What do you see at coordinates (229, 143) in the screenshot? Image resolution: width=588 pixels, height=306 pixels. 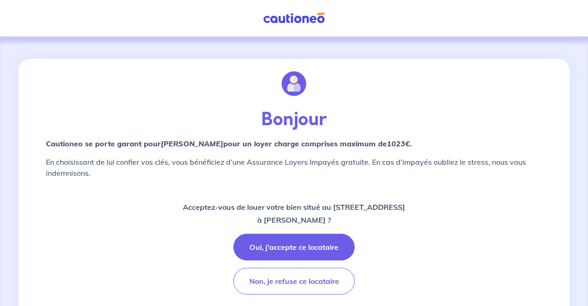 I see `strong: Cautioneo se porte garant pour pour un loyer charge comprises maximum de .` at bounding box center [229, 143].